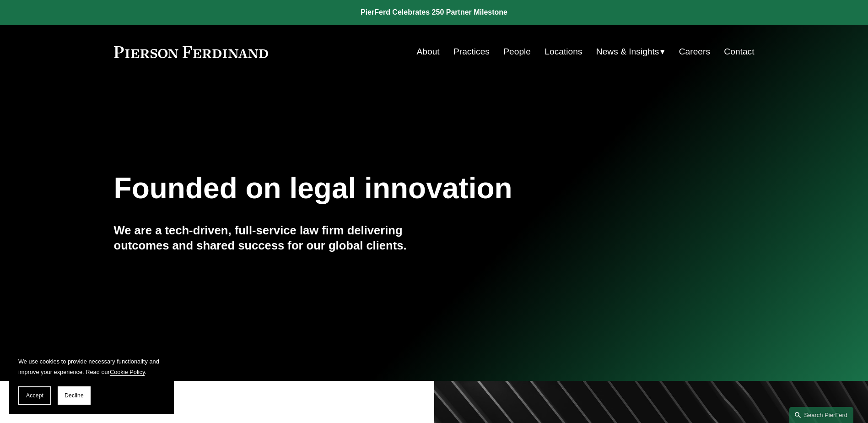 This screenshot has width=868, height=423. What do you see at coordinates (91, 380) in the screenshot?
I see `section: Cookie banner` at bounding box center [91, 380].